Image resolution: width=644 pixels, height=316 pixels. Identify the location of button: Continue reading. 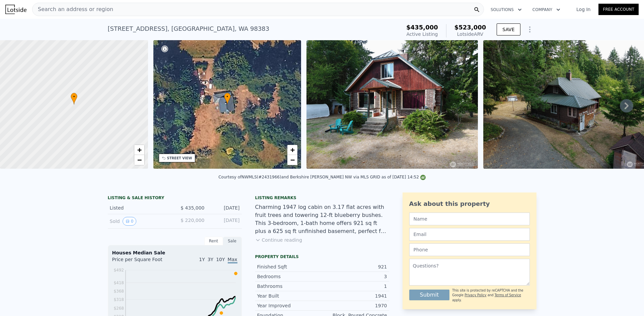
(278, 240).